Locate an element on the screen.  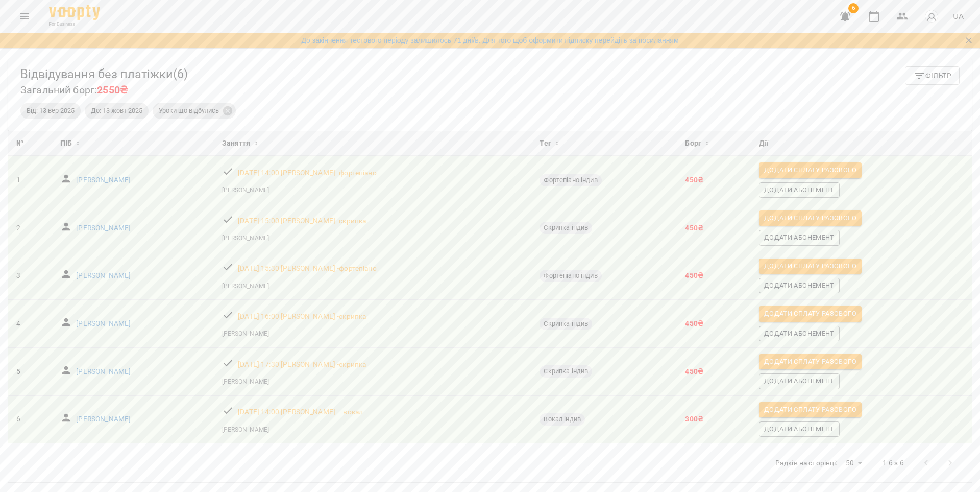
span: Фортепіано індив is located at coordinates (570, 276).